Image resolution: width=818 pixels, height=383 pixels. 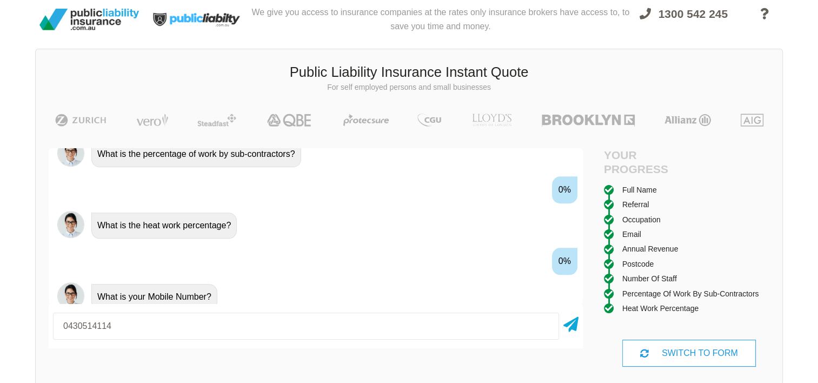 What do you see at coordinates (366, 120) in the screenshot?
I see `img: Protecsure | Public Liability Insurance` at bounding box center [366, 120].